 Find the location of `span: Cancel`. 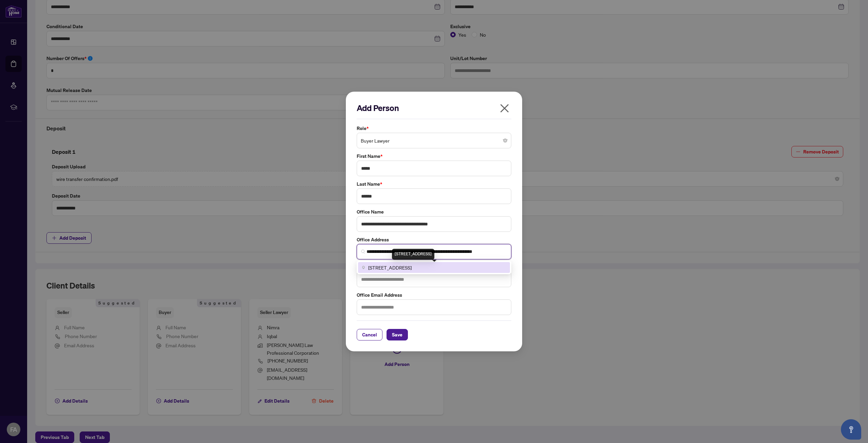

span: Cancel is located at coordinates (370, 335).